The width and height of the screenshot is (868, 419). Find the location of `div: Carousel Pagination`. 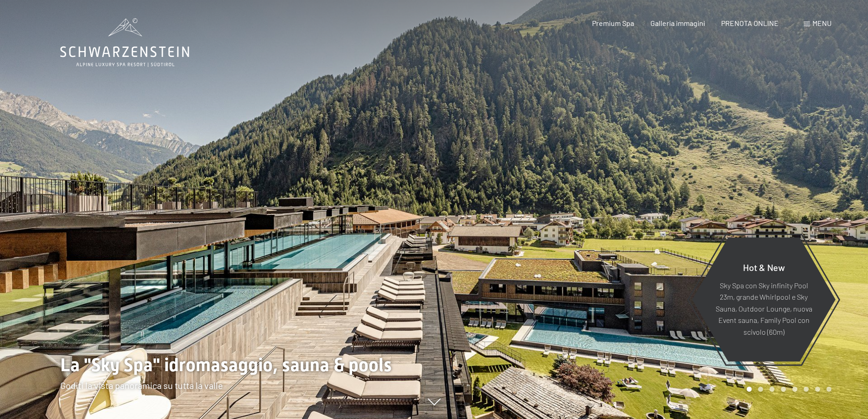

div: Carousel Pagination is located at coordinates (787, 389).